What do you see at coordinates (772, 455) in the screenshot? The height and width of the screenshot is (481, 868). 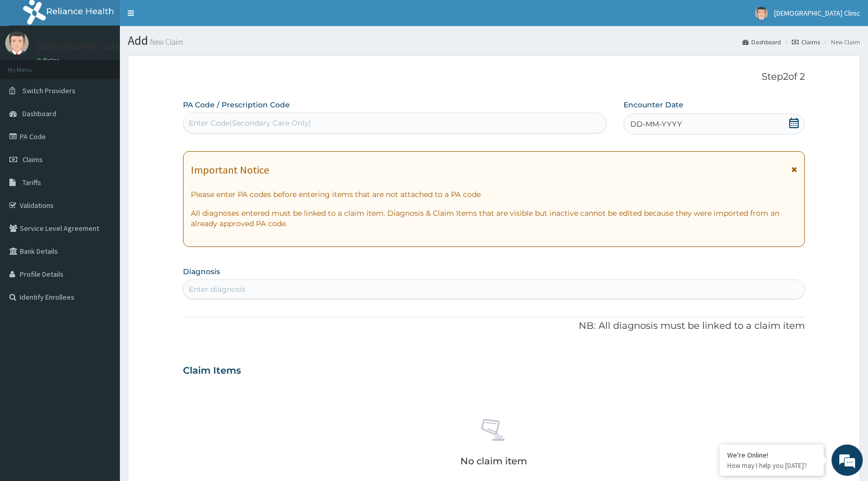 I see `div: We're Online!` at bounding box center [772, 455].